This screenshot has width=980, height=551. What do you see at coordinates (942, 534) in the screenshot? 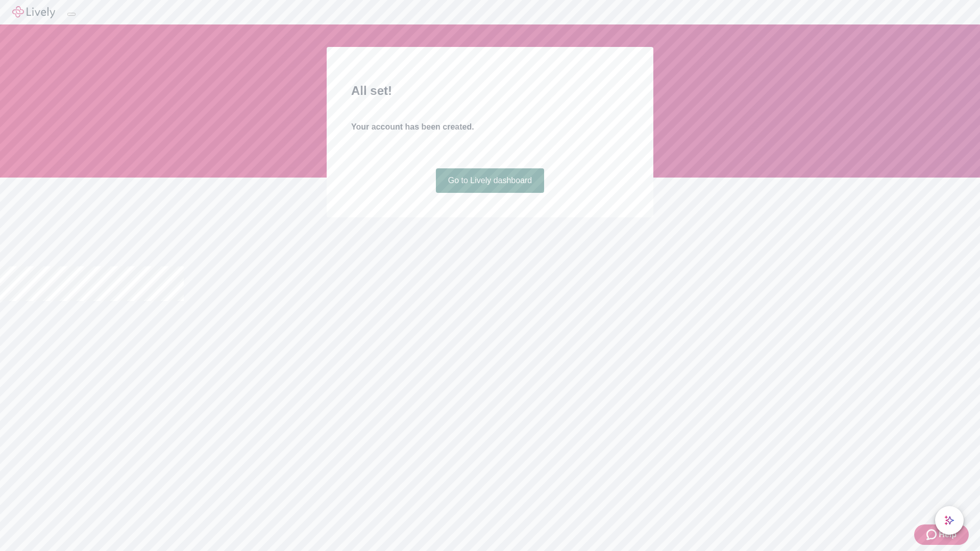
I see `button: Zendesk support iconHelp` at bounding box center [942, 534].